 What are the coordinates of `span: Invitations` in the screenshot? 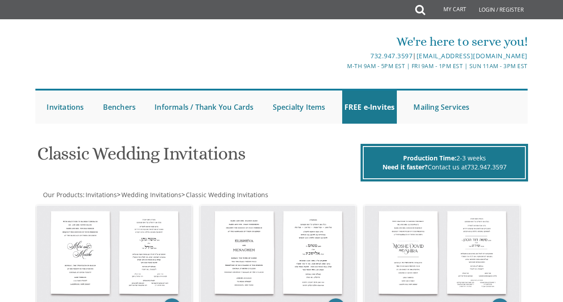 It's located at (101, 194).